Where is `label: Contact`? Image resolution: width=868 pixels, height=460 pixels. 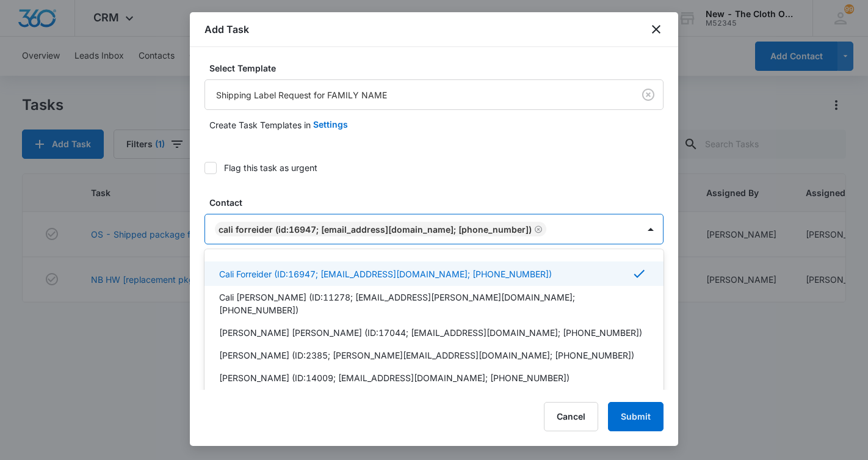
label: Contact is located at coordinates (439, 203).